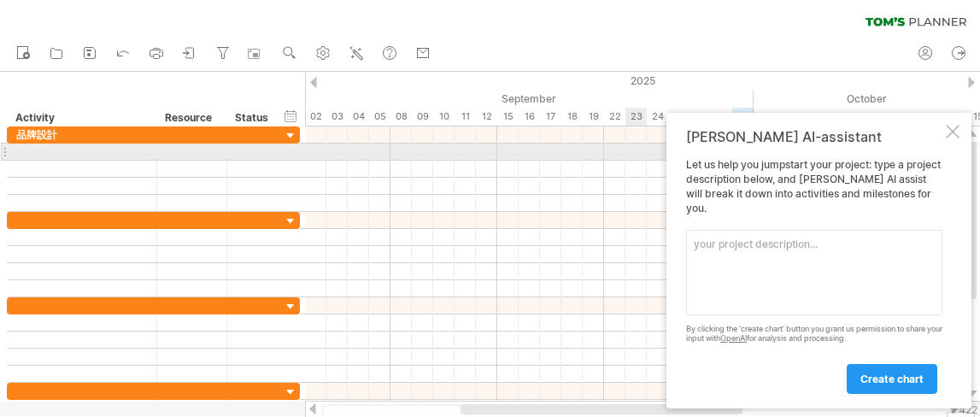 This screenshot has width=980, height=417. Describe the element at coordinates (593, 116) in the screenshot. I see `div: Friday, 19 September 2025` at that location.